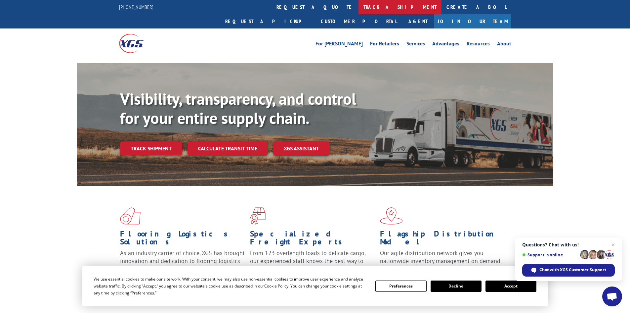  Describe the element at coordinates (391, 216) in the screenshot. I see `img: xgs-icon-flagship-distribution-model-red` at that location.